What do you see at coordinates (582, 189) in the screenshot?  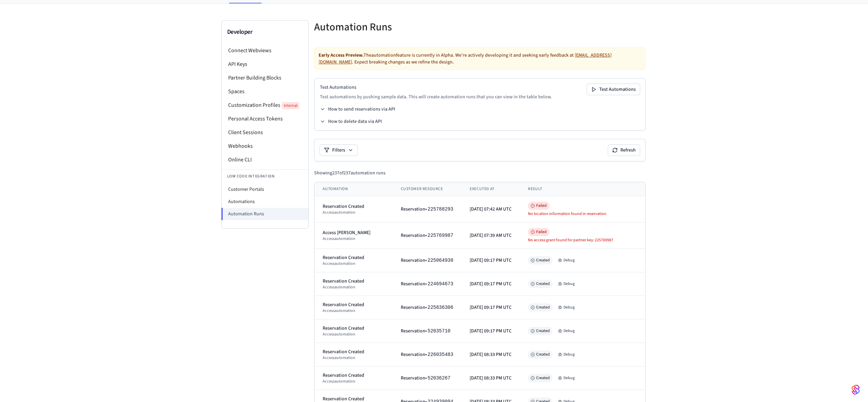 I see `th: Result` at bounding box center [582, 189].